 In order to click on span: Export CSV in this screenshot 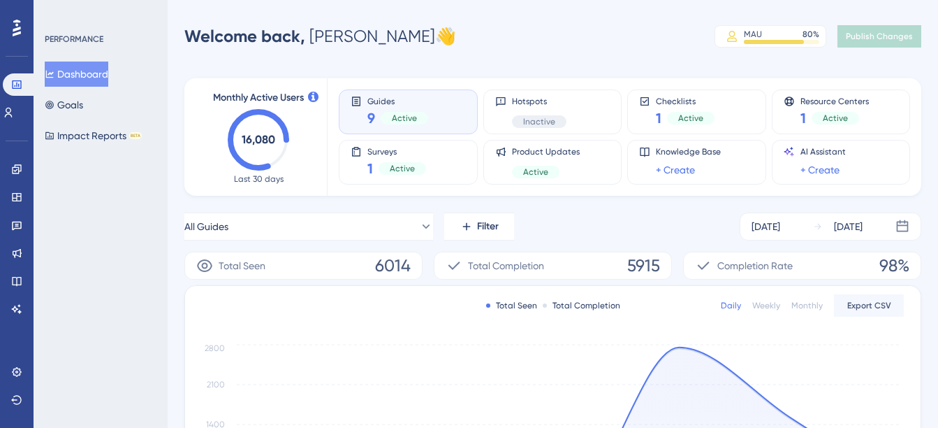, I will do `click(869, 305)`.